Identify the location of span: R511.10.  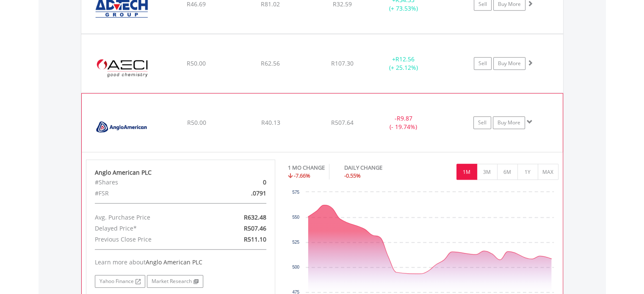
(255, 239).